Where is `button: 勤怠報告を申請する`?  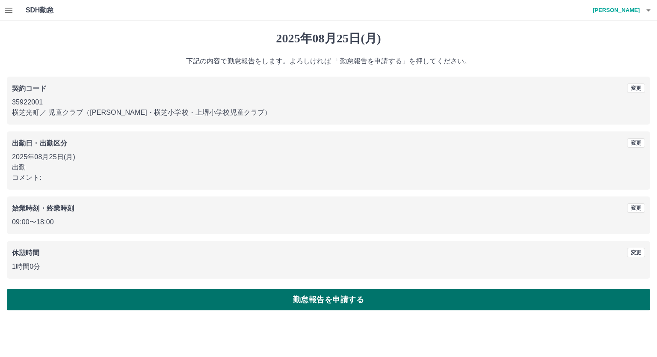 button: 勤怠報告を申請する is located at coordinates (328, 299).